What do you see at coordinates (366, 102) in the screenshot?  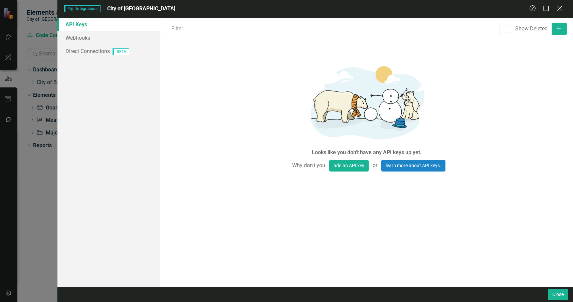 I see `img: Getting started` at bounding box center [366, 102].